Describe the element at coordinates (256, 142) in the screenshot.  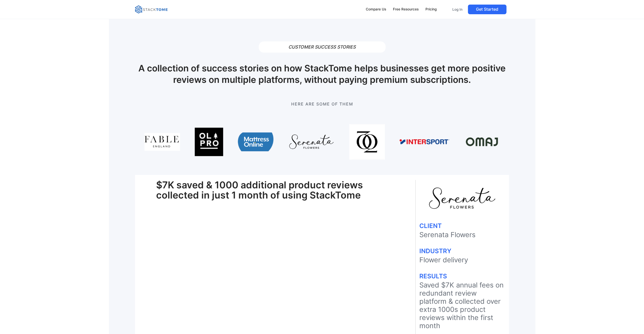
I see `img: mattress online logo` at that location.